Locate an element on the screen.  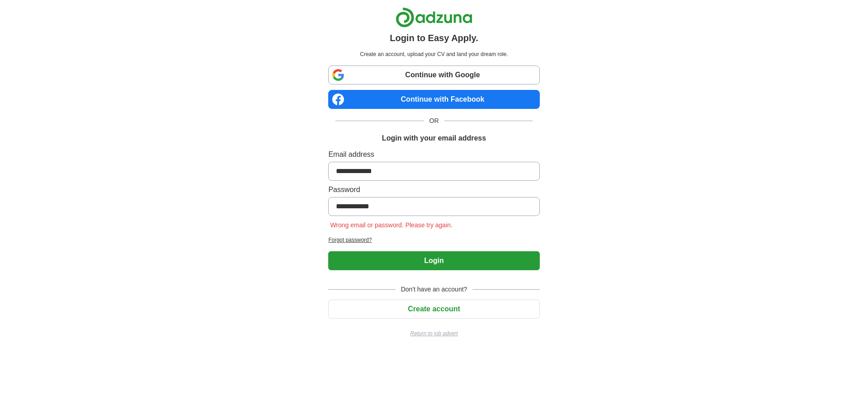
a: Return to job advert is located at coordinates (434, 333).